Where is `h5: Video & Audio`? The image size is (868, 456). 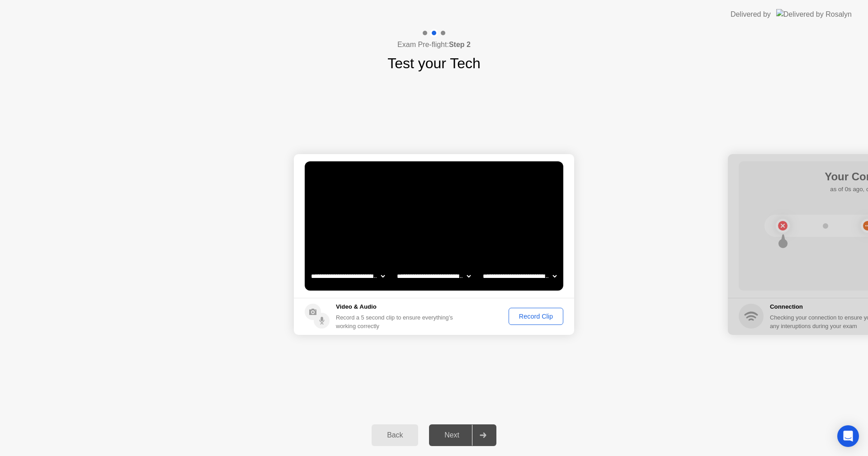 h5: Video & Audio is located at coordinates (396, 307).